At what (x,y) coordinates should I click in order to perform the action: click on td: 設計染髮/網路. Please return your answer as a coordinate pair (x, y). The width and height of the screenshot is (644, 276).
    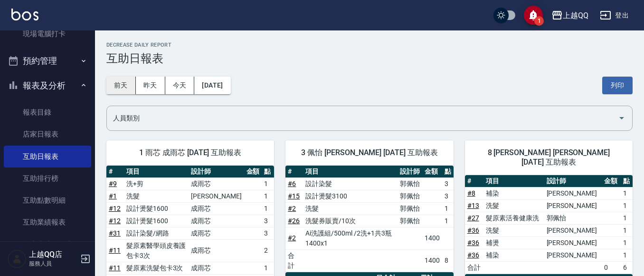
    Looking at the image, I should click on (157, 234).